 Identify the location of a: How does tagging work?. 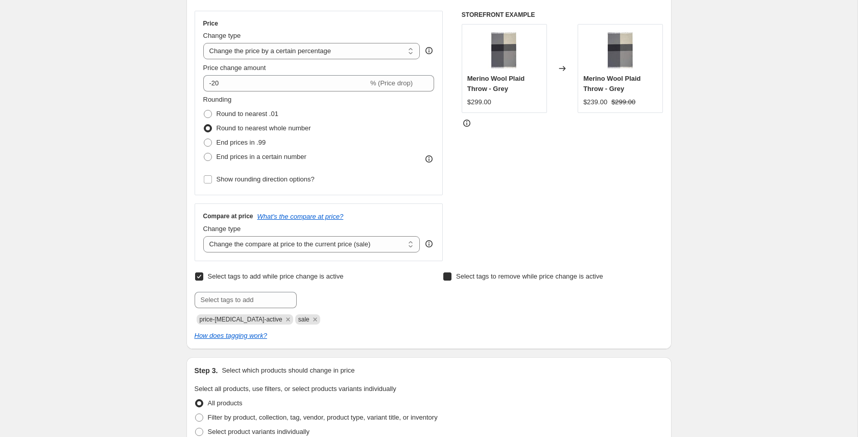
(231, 335).